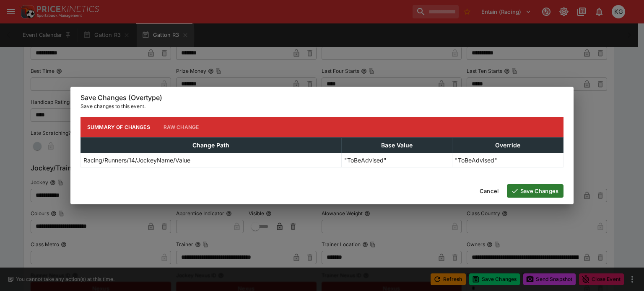  What do you see at coordinates (119, 127) in the screenshot?
I see `button: Summary of Changes` at bounding box center [119, 127].